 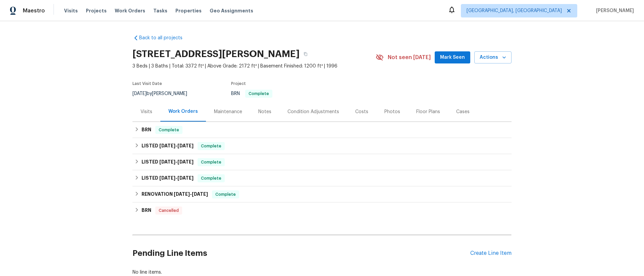 I want to click on a: Back to all projects, so click(x=164, y=38).